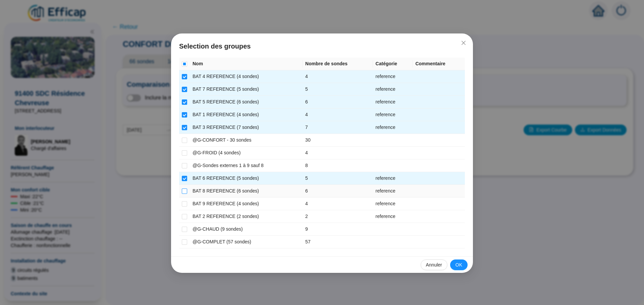 The width and height of the screenshot is (644, 305). I want to click on td: BAT 5 REFERENCE (6 sondes), so click(246, 102).